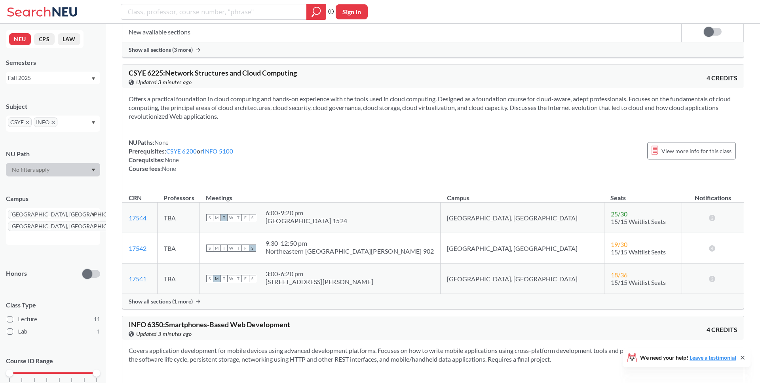  I want to click on div: NU Path, so click(53, 154).